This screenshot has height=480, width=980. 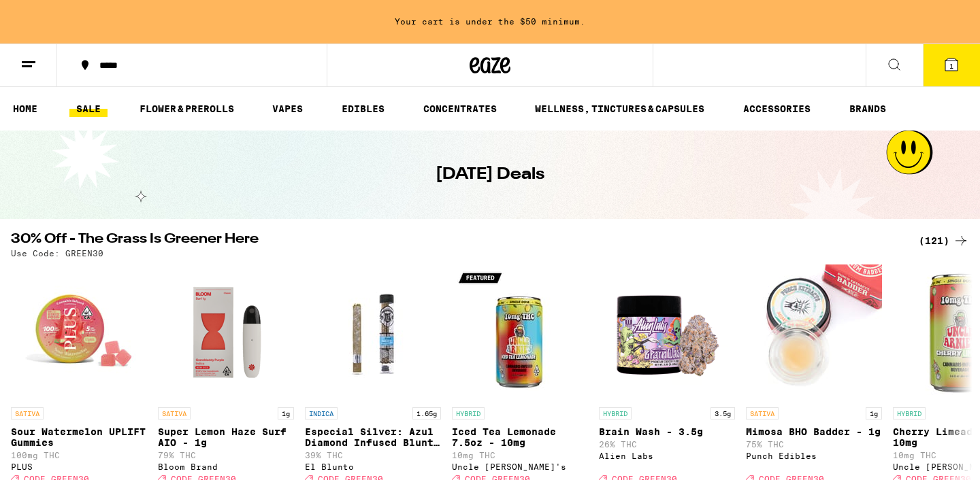 What do you see at coordinates (814, 444) in the screenshot?
I see `p: 75% THC` at bounding box center [814, 444].